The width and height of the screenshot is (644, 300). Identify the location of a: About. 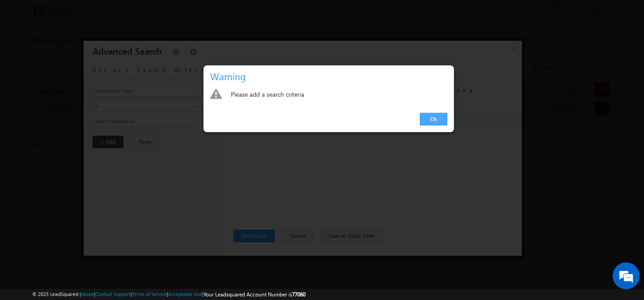
(87, 294).